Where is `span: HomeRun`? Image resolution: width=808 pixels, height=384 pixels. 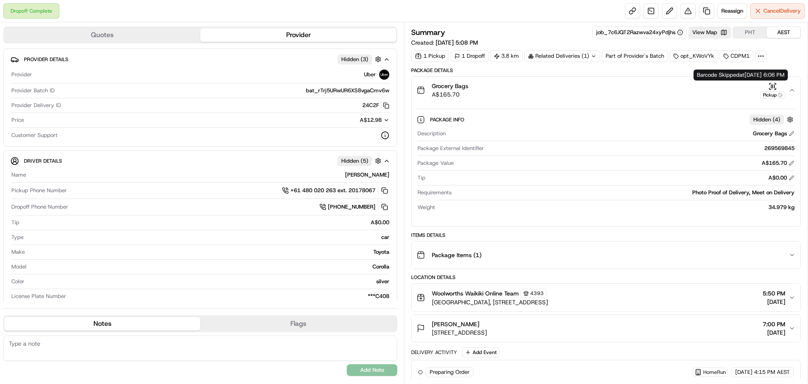
span: HomeRun is located at coordinates (715, 372).